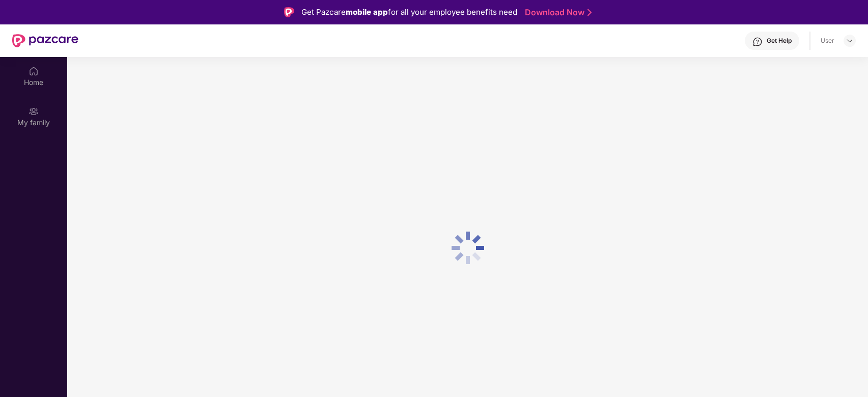 This screenshot has height=397, width=868. I want to click on strong: mobile app, so click(367, 12).